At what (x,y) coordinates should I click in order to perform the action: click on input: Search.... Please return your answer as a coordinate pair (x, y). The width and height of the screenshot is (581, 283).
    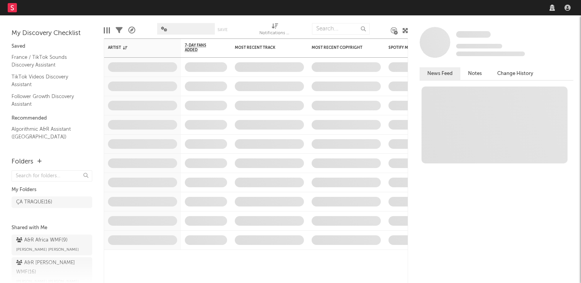
    Looking at the image, I should click on (341, 29).